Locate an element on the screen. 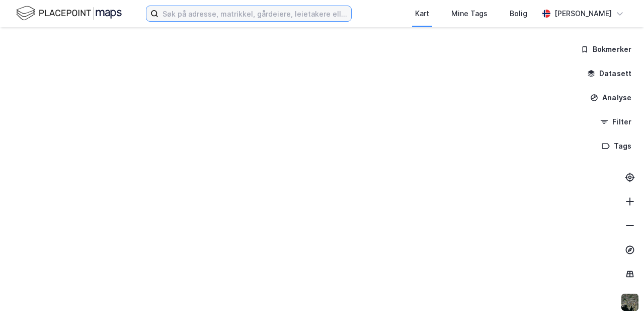  input: Søk på adresse, matrikkel, gårdeiere, leietakere eller personer is located at coordinates (255, 13).